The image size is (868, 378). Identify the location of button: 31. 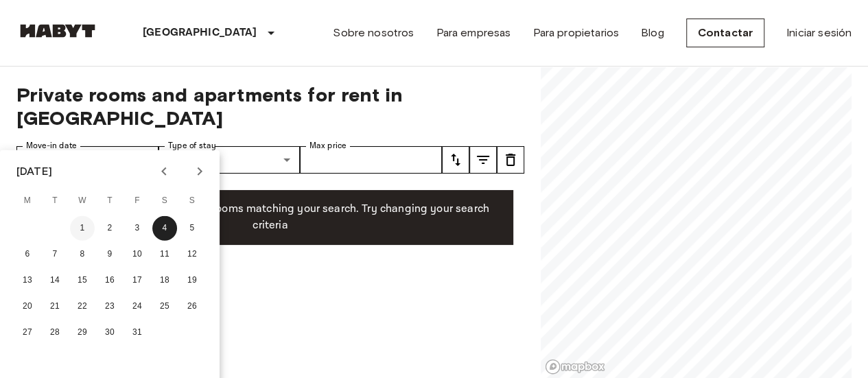
(137, 333).